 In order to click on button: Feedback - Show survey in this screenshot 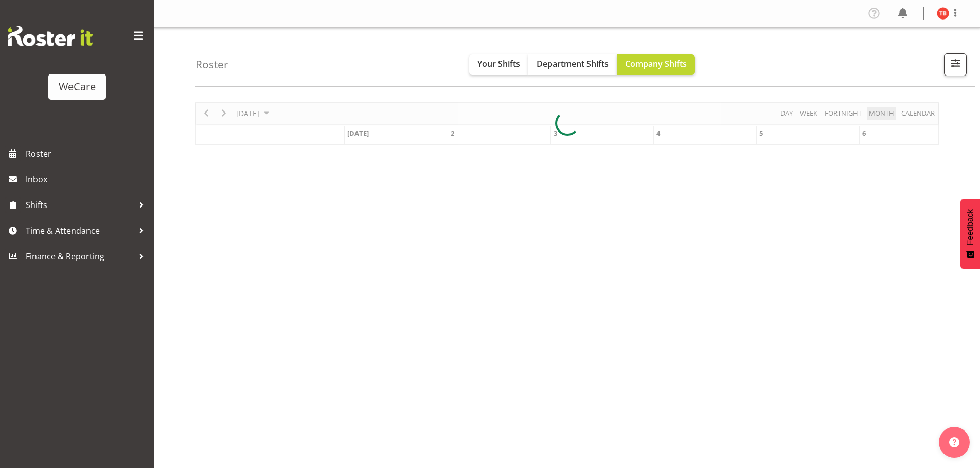, I will do `click(970, 234)`.